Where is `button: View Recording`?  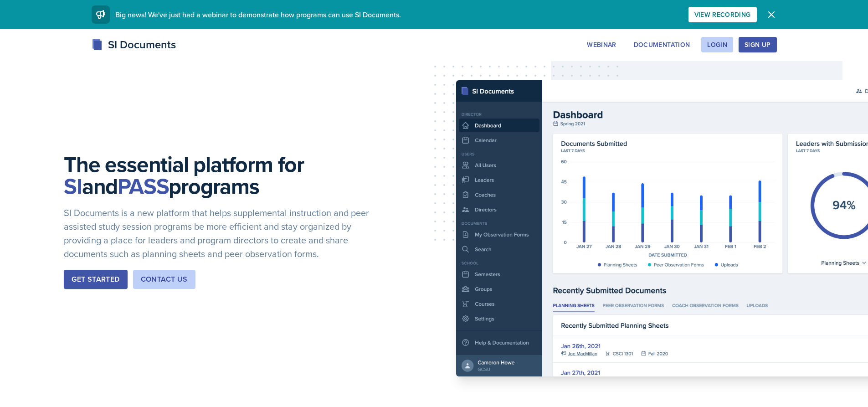
button: View Recording is located at coordinates (723, 14).